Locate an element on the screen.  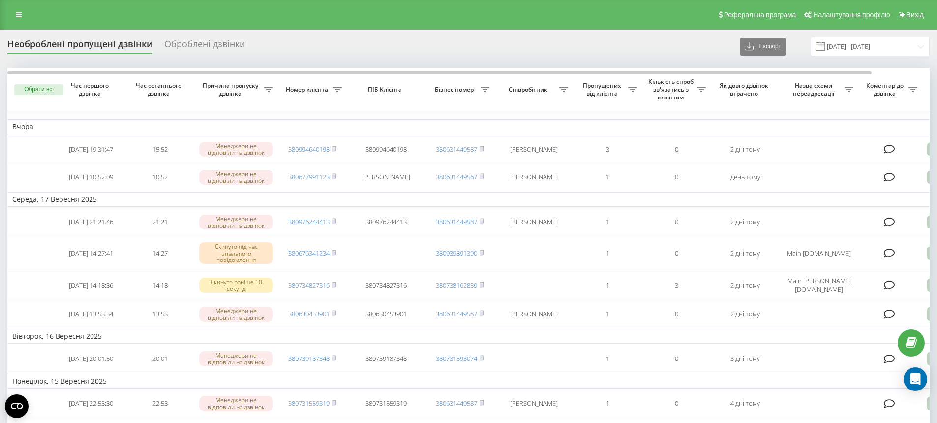
a: 380939891390 is located at coordinates (457, 253).